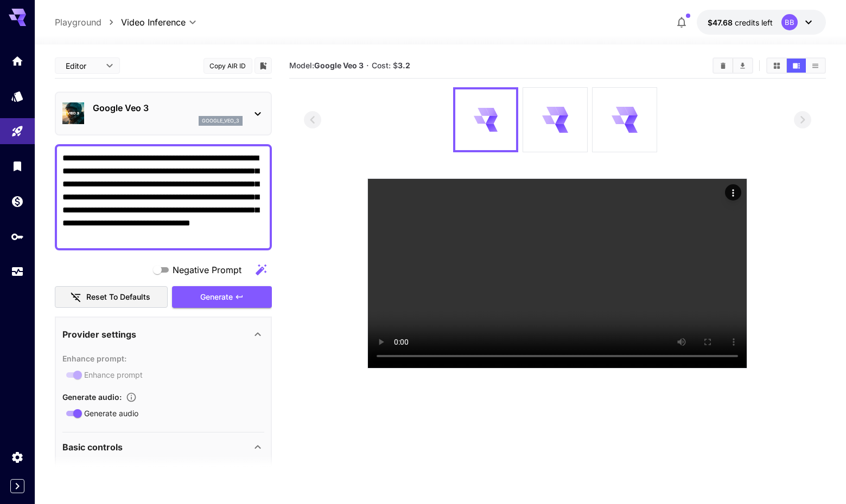  I want to click on div: Expand sidebar, so click(17, 487).